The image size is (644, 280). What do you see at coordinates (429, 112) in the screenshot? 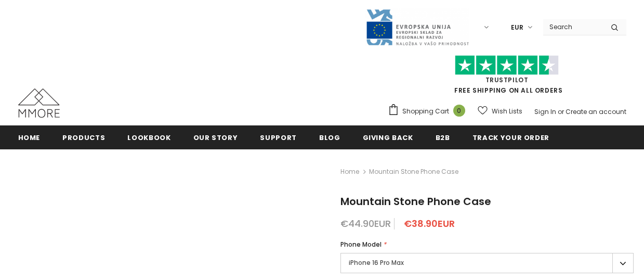
I see `a: Shopping Cart 0` at bounding box center [429, 112].